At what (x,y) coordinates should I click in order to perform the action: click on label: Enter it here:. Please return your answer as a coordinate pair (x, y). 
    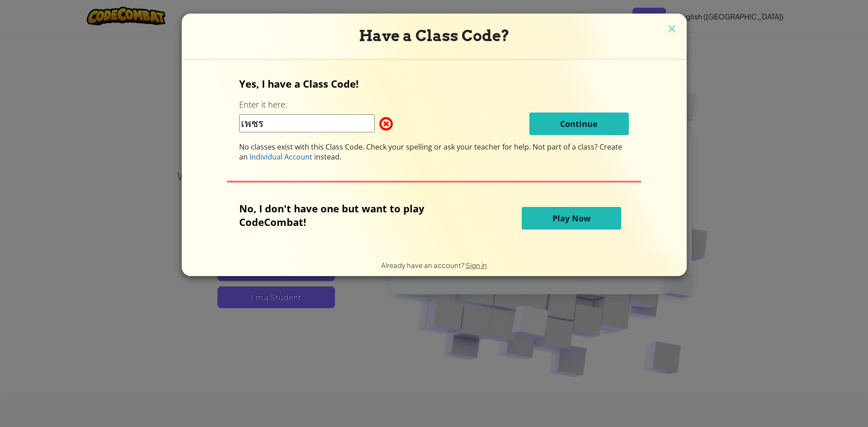
    Looking at the image, I should click on (263, 104).